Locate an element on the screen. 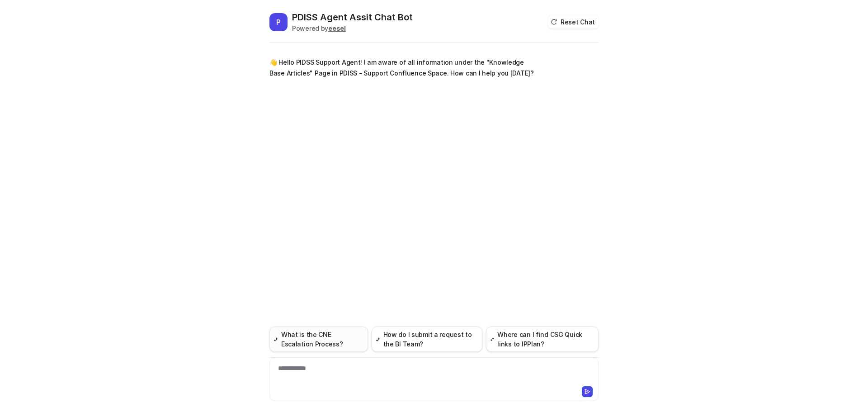  button: Reset Chat is located at coordinates (573, 22).